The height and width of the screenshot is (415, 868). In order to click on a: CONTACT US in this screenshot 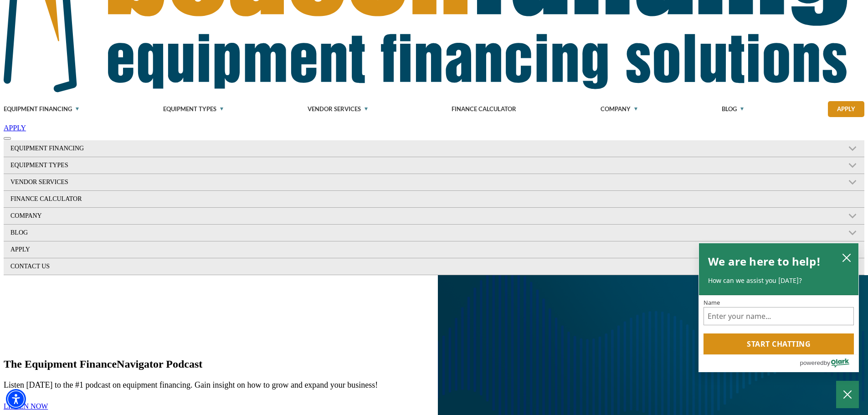, I will do `click(434, 266)`.